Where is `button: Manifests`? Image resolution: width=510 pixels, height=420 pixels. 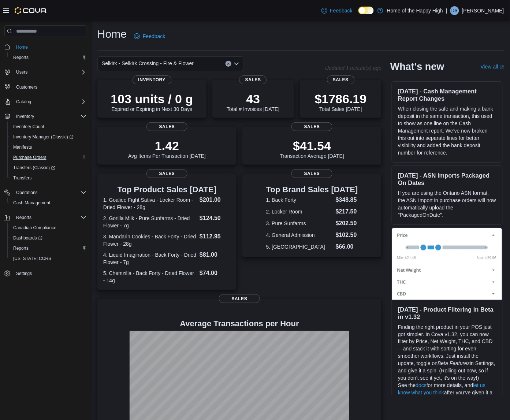 button: Manifests is located at coordinates (48, 147).